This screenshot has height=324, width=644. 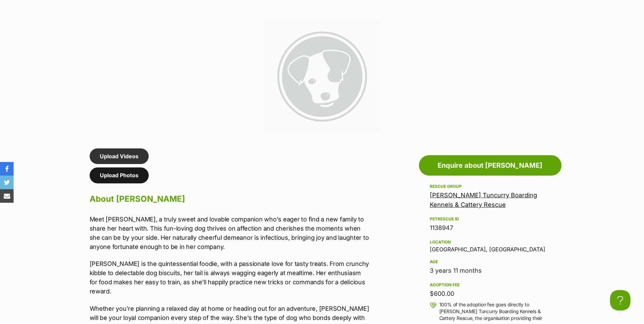 I want to click on a: Upload Photos, so click(x=119, y=175).